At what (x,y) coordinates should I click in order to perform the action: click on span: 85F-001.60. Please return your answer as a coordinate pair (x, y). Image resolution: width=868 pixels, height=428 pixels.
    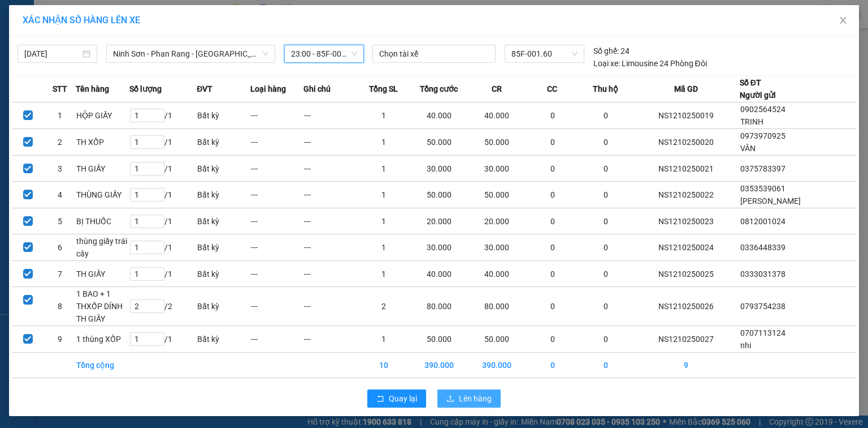
    Looking at the image, I should click on (544, 54).